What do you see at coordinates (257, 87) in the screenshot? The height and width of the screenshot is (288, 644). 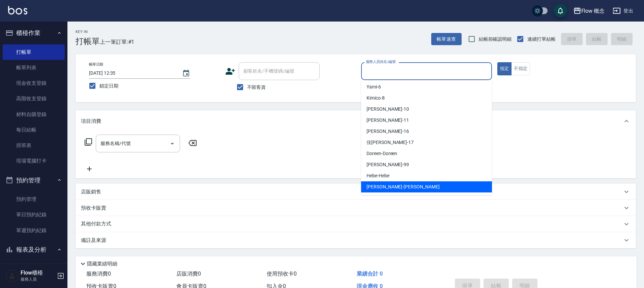 I see `span: 不留客資` at bounding box center [257, 87].